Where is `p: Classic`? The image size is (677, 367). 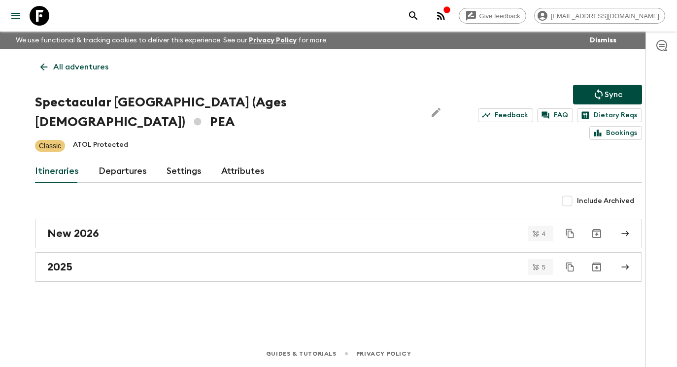 p: Classic is located at coordinates (50, 146).